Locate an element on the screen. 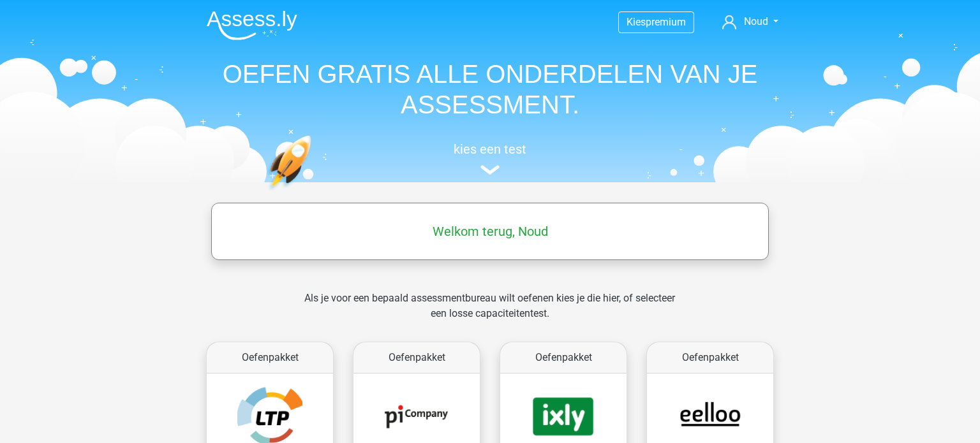 This screenshot has height=443, width=980. div: Als je voor een bepaald assessmentbureau wilt oefenen kies je die hier, of selecteer een losse ca... is located at coordinates (489, 314).